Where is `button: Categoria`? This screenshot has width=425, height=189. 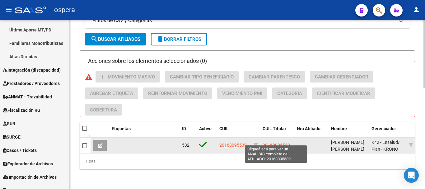 button: Categoria is located at coordinates (289, 93).